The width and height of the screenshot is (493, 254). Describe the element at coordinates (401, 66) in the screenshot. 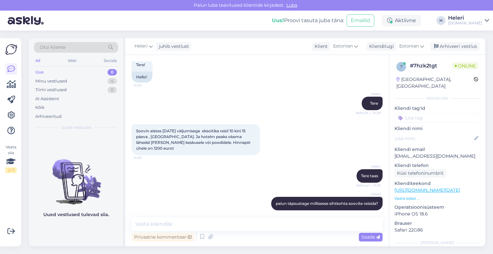

I see `span: 7` at that location.